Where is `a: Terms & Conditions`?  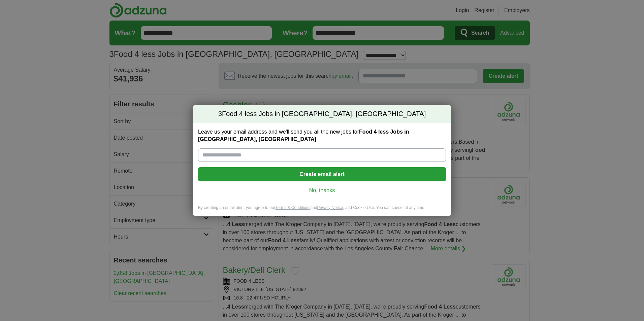 a: Terms & Conditions is located at coordinates (293, 208).